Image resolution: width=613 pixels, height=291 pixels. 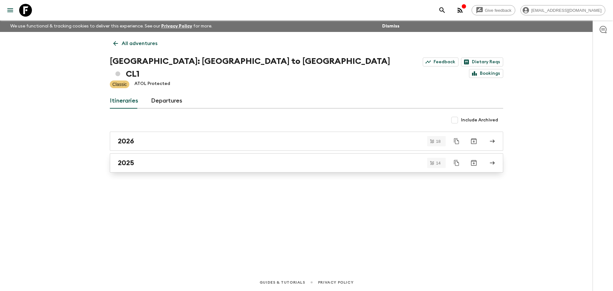 I want to click on span: Give feedback, so click(x=498, y=10).